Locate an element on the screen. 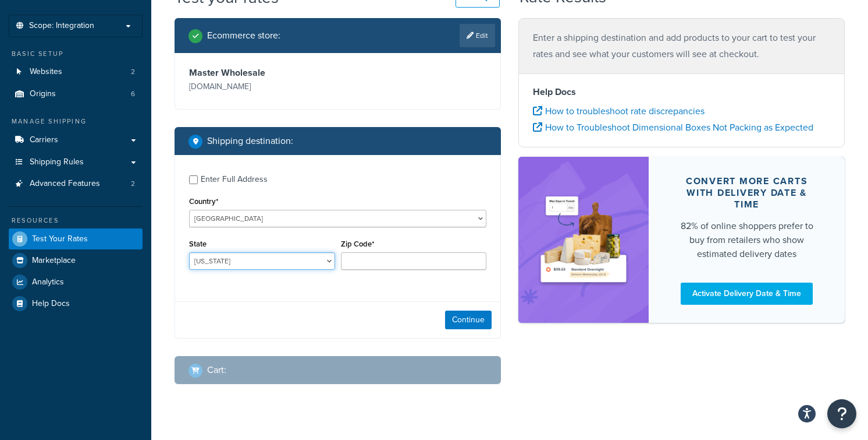 The image size is (868, 440). li: Advanced Features is located at coordinates (76, 184).